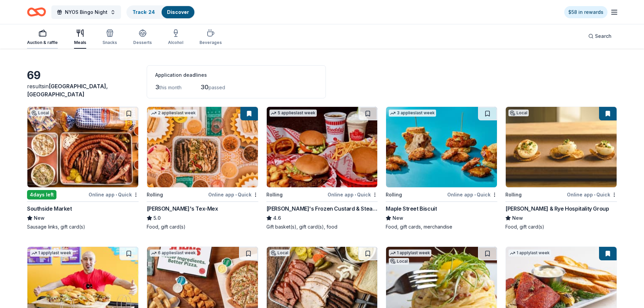 The height and width of the screenshot is (308, 644). What do you see at coordinates (277, 218) in the screenshot?
I see `span: 4.6` at bounding box center [277, 218].